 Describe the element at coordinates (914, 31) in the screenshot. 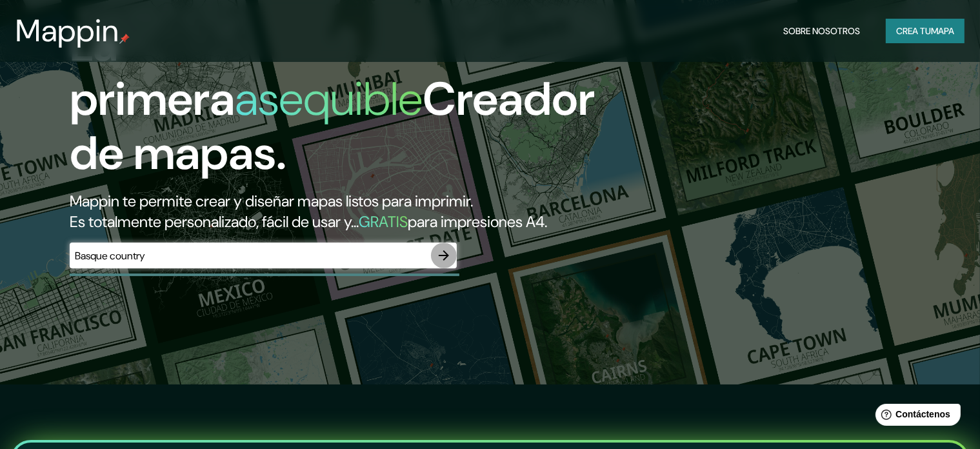

I see `font: Crea tu` at that location.